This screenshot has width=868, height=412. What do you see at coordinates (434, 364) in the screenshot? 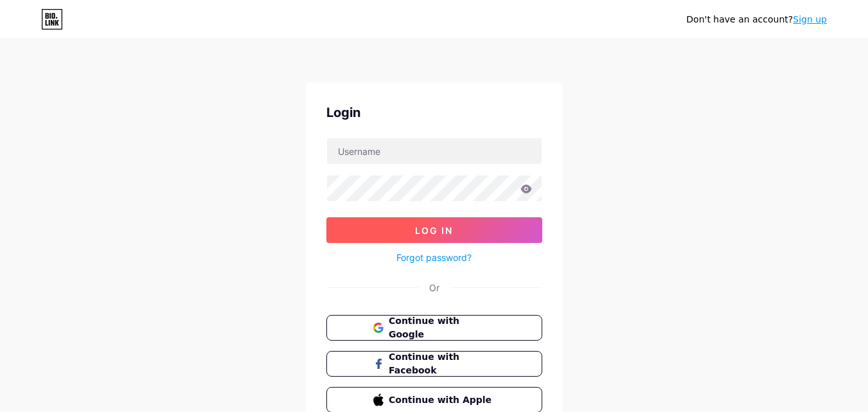
I see `a: Continue with Facebook` at bounding box center [434, 364].